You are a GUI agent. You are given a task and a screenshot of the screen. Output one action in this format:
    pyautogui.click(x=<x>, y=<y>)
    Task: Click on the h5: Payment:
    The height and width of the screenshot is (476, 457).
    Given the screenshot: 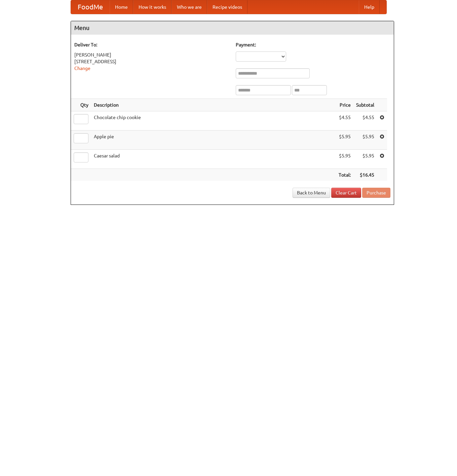 What is the action you would take?
    pyautogui.click(x=313, y=45)
    